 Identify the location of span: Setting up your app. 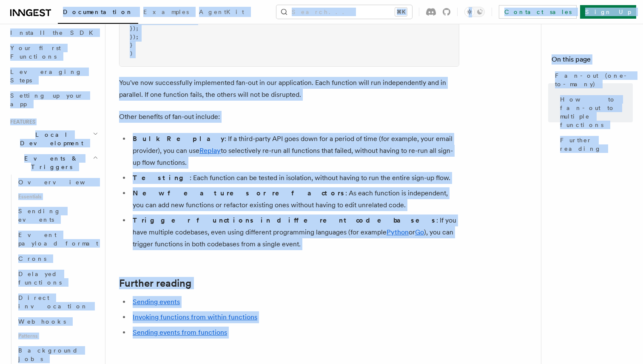
(47, 100).